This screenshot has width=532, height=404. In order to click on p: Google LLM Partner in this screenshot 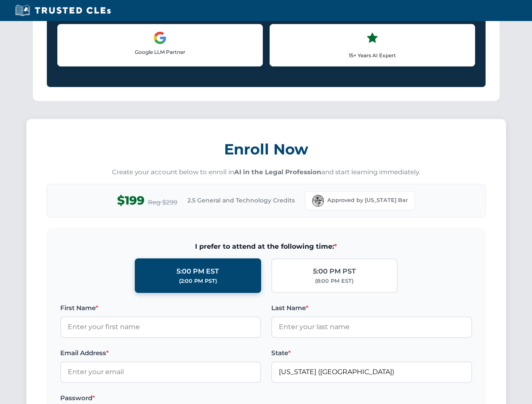, I will do `click(160, 52)`.